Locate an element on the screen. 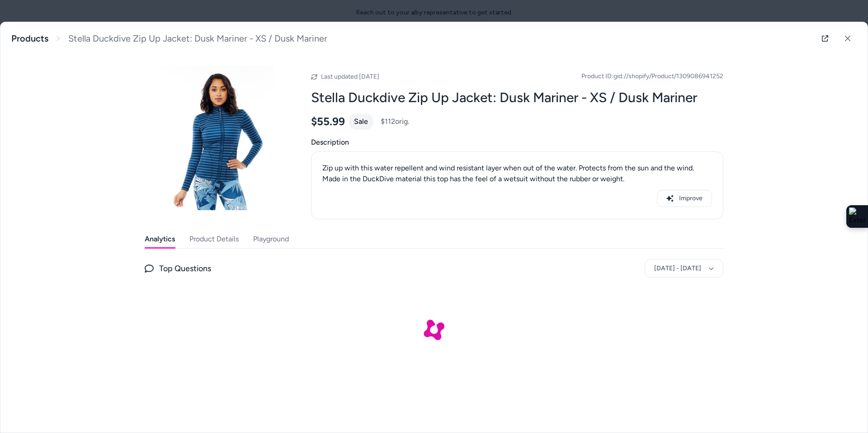  button: Playground is located at coordinates (271, 239).